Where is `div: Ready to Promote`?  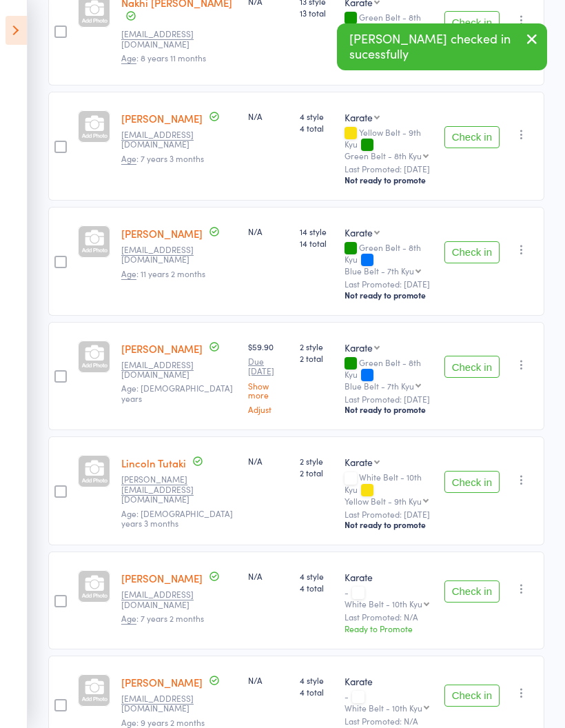 div: Ready to Promote is located at coordinates (388, 628).